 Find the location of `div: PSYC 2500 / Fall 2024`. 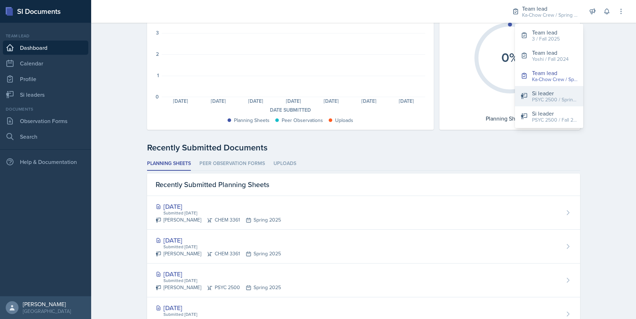

div: PSYC 2500 / Fall 2024 is located at coordinates (555, 120).